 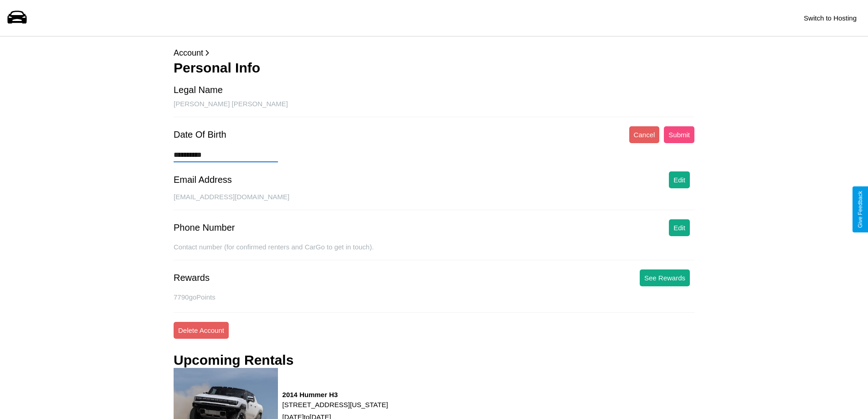 What do you see at coordinates (861, 209) in the screenshot?
I see `div: Give Feedback` at bounding box center [861, 209].